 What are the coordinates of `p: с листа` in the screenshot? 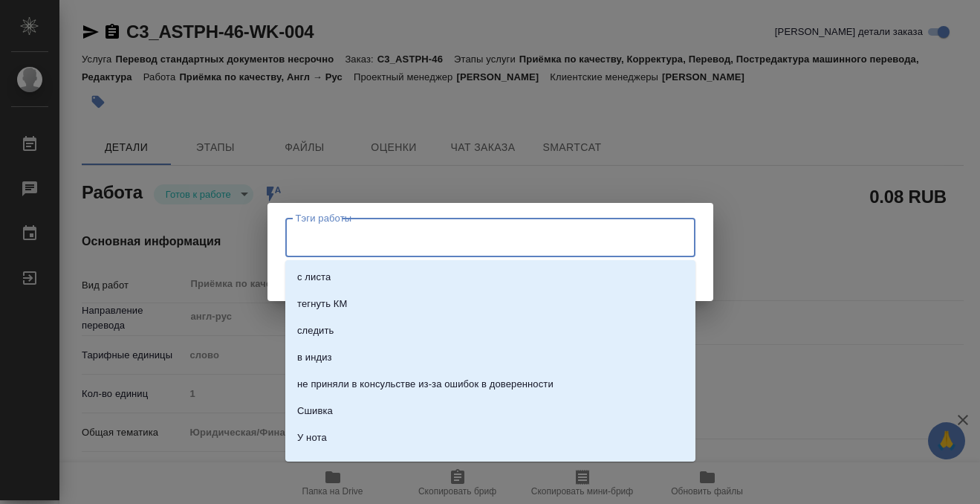 It's located at (314, 277).